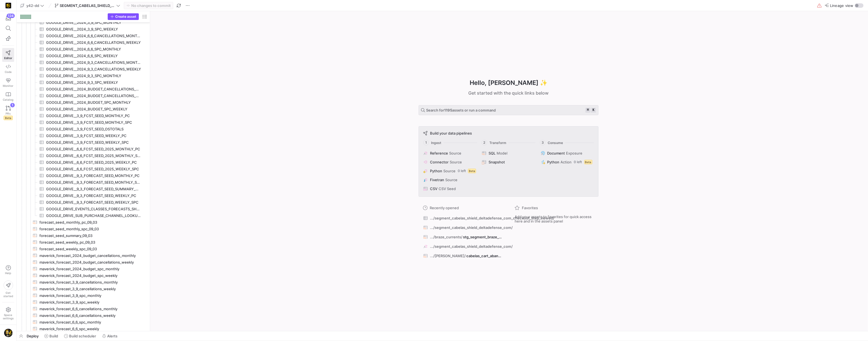 The image size is (868, 341). I want to click on span: Reference, so click(438, 153).